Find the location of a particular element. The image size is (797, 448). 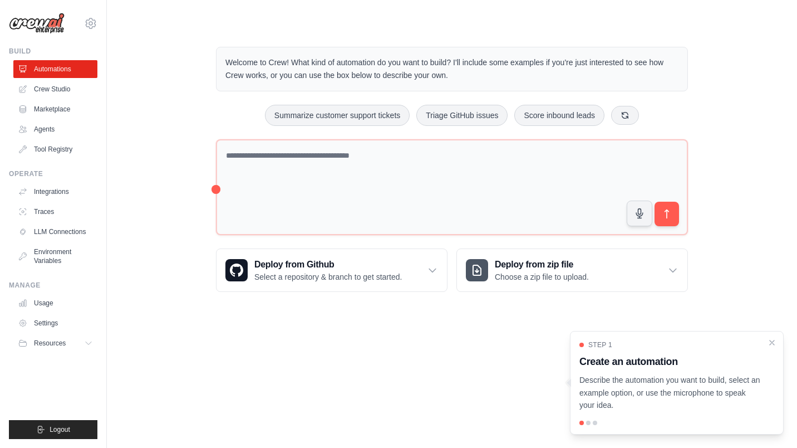

a: Usage is located at coordinates (55, 303).